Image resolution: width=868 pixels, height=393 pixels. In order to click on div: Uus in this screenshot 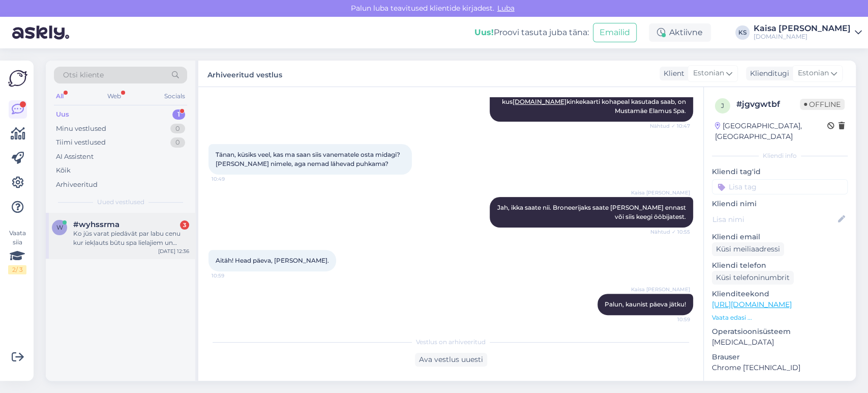, I will do `click(63, 114)`.